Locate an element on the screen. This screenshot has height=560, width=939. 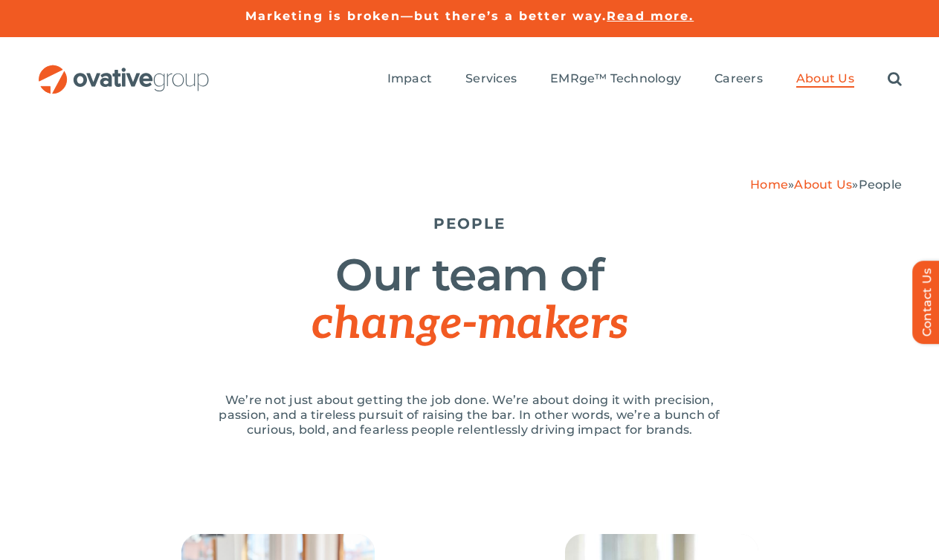
a: Careers is located at coordinates (738, 80).